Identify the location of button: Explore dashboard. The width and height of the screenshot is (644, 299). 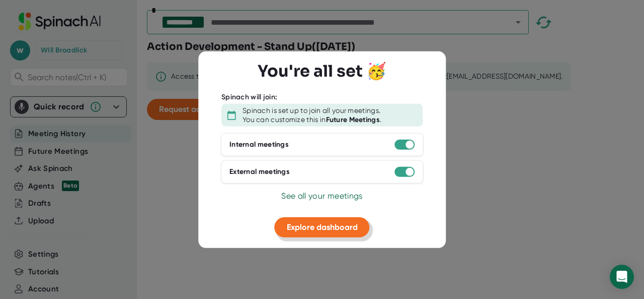
(322, 227).